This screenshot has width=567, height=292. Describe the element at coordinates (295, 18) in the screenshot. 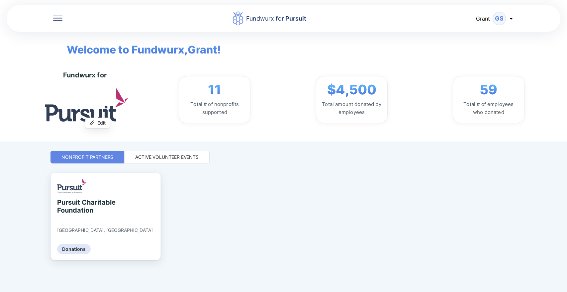

I see `span: Pursuit` at that location.